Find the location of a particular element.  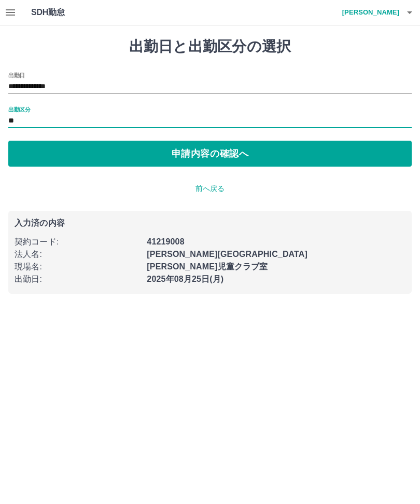

b: 2025年08月25日(月) is located at coordinates (185, 279).